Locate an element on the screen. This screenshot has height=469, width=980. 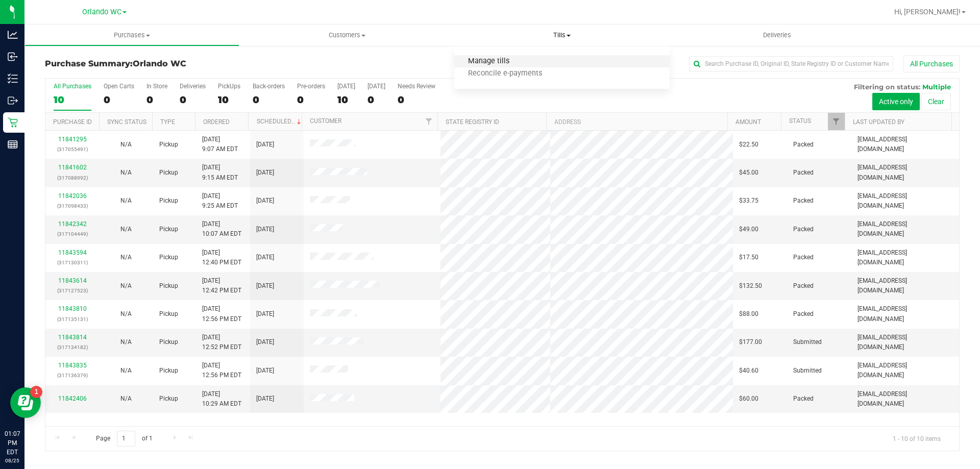
input: 1 is located at coordinates (126, 439).